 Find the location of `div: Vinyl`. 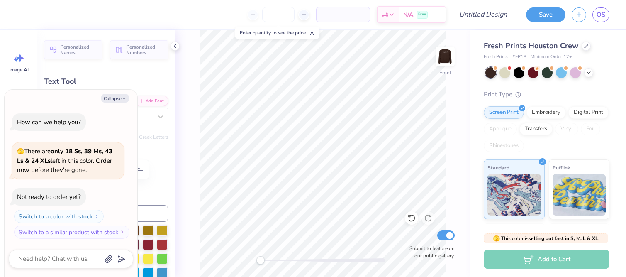

div: Vinyl is located at coordinates (567, 129).